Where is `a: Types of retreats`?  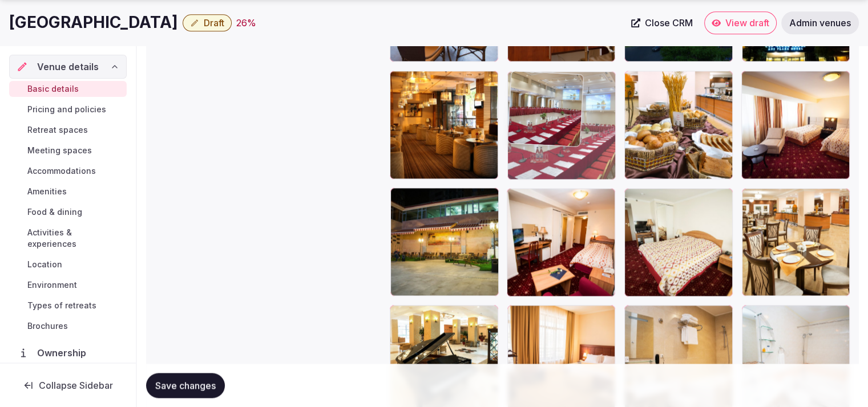 a: Types of retreats is located at coordinates (68, 305).